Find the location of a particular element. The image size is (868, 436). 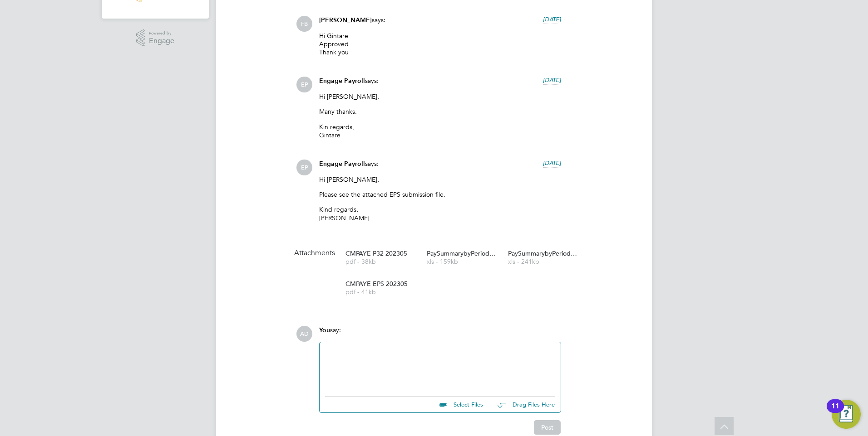

div: 11 is located at coordinates (835, 412).